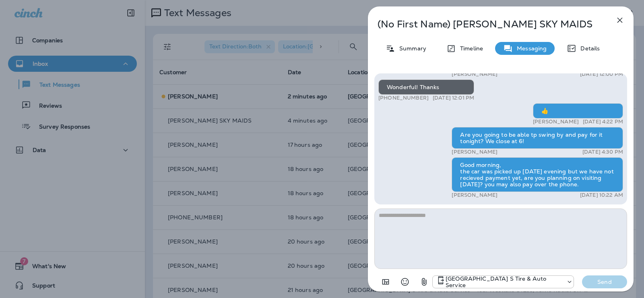  I want to click on p: Summary, so click(411, 48).